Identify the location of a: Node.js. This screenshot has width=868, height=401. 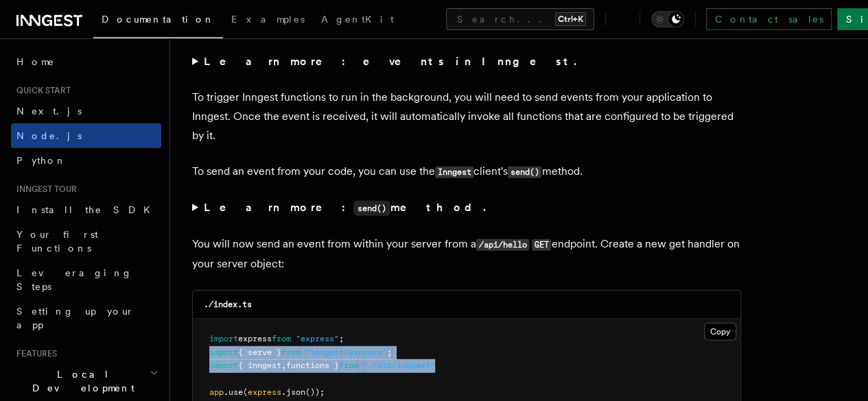
(86, 136).